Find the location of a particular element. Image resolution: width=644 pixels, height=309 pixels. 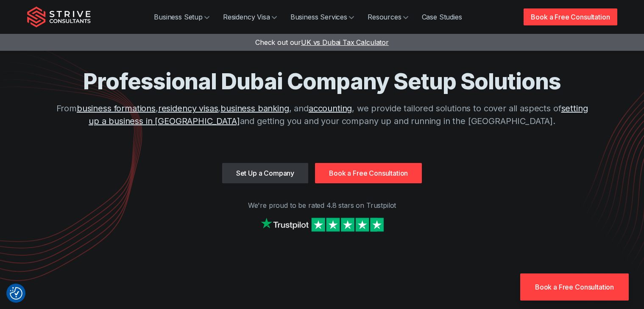

a: Business Setup is located at coordinates (182, 17).